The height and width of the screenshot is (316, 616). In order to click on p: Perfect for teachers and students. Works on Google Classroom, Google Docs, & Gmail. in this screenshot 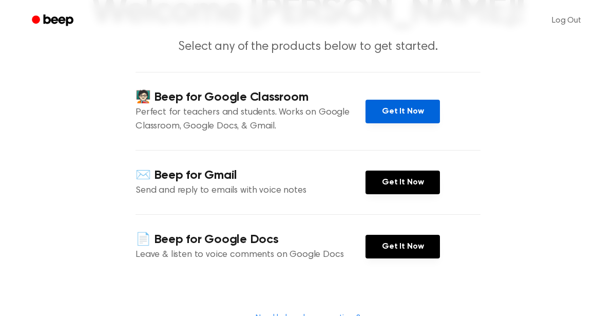, I will do `click(251, 120)`.